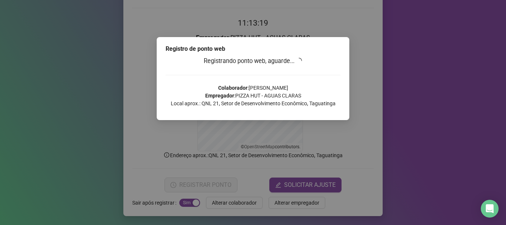  I want to click on div: Open Intercom Messenger, so click(490, 209).